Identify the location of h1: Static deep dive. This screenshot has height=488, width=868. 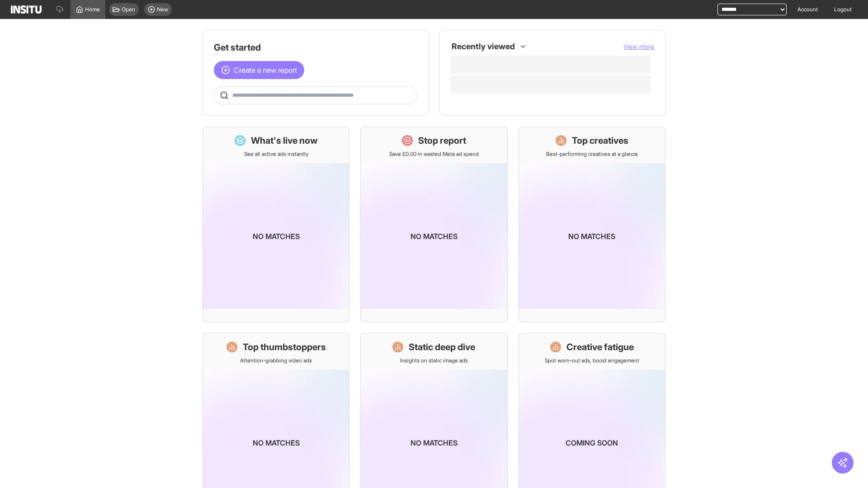
(442, 347).